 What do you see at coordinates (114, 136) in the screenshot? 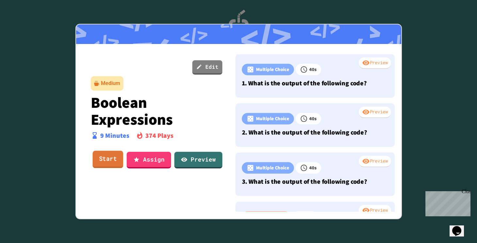
I see `p: 9 Minutes` at bounding box center [114, 136].